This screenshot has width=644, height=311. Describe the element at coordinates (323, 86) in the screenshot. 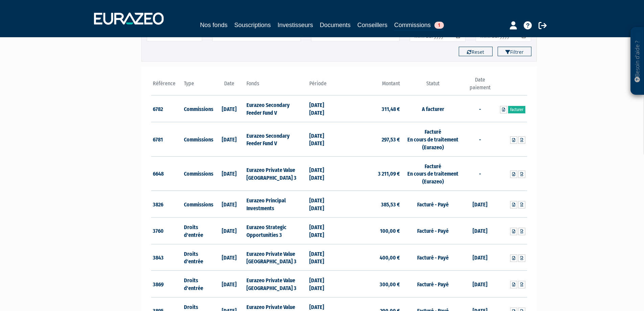

I see `th: Période` at that location.